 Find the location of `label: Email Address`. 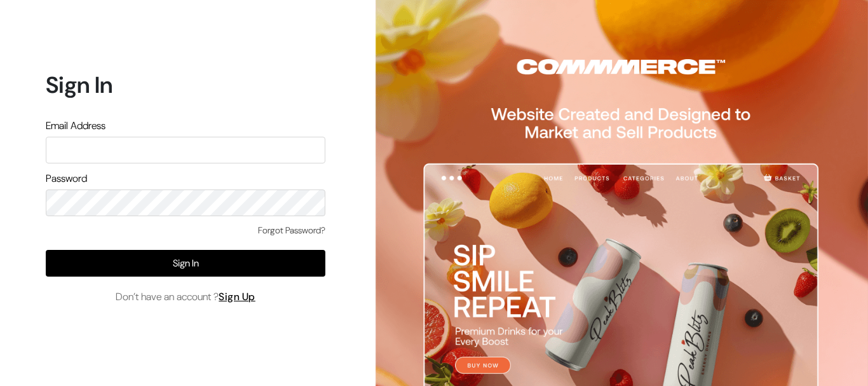

label: Email Address is located at coordinates (75, 125).